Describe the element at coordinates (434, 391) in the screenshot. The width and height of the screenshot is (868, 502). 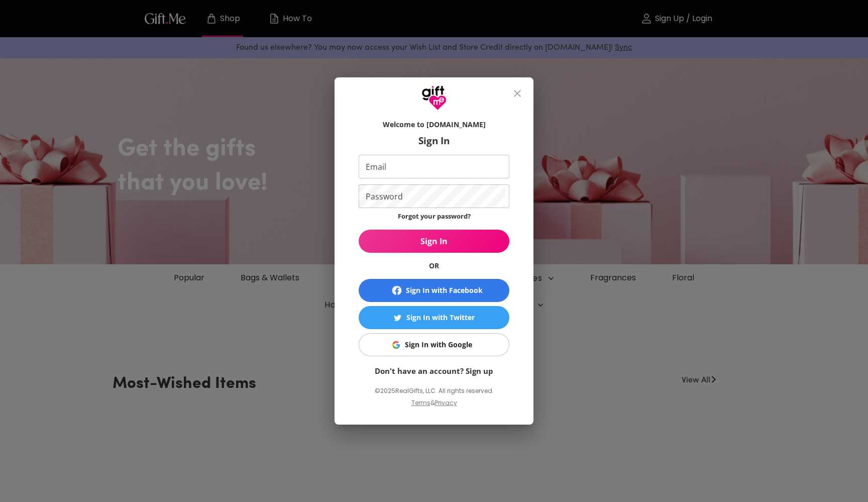
I see `p: © 2025 RealGifts, LLC. All rights reserved.` at that location.